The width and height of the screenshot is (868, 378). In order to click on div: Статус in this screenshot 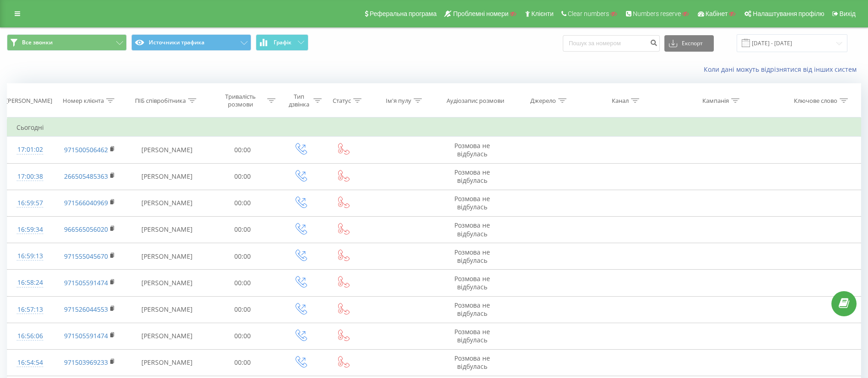, I will do `click(342, 100)`.